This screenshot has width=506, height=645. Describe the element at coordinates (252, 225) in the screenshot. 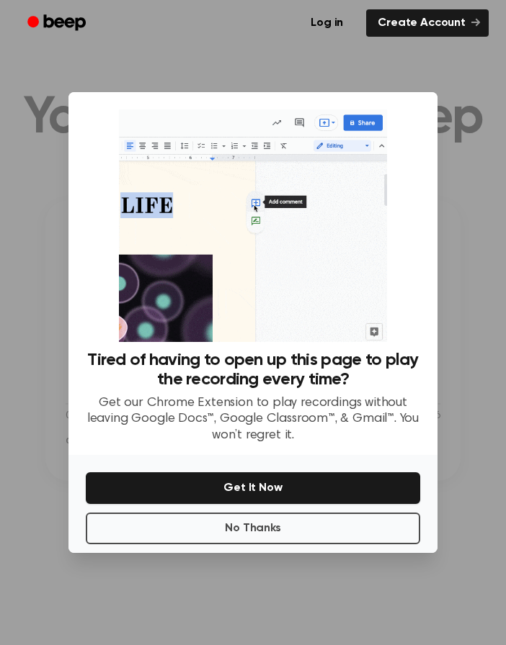

I see `img: Beep extension in action` at that location.